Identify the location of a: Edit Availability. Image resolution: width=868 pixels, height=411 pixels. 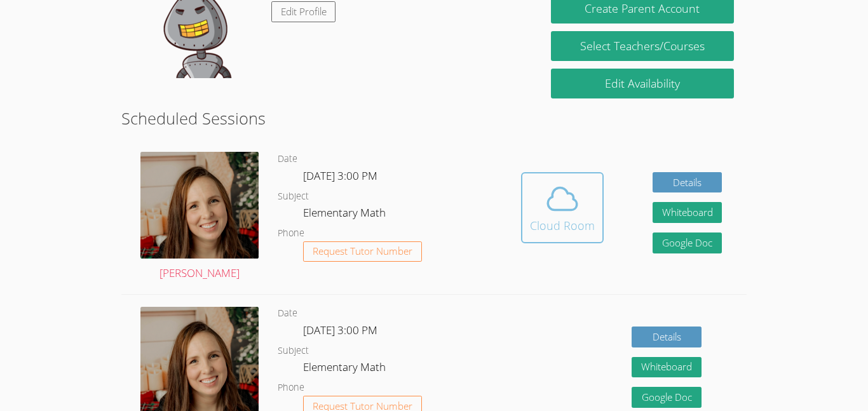
(642, 83).